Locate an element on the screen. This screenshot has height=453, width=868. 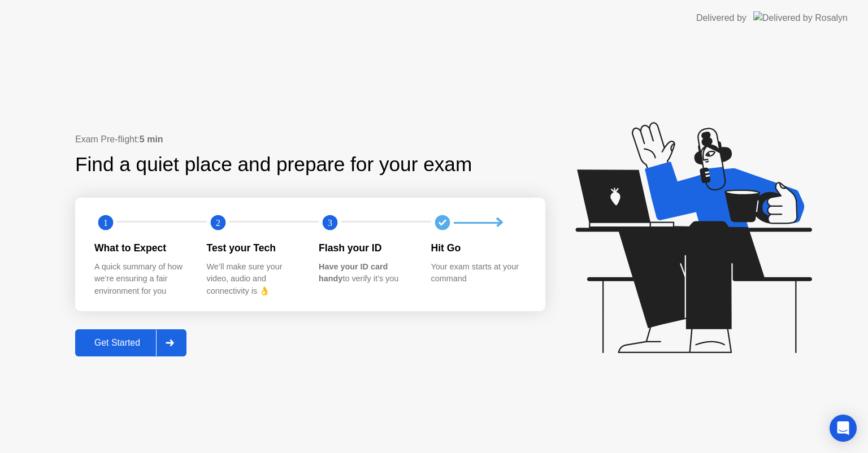
div: Open Intercom Messenger is located at coordinates (843, 428).